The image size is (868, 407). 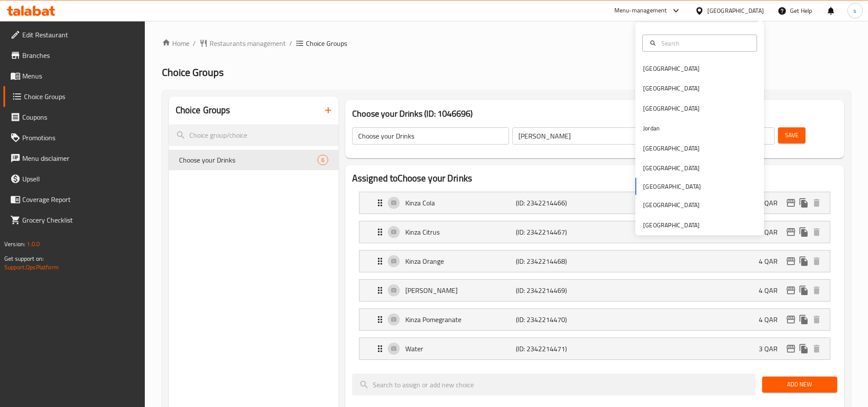 What do you see at coordinates (641, 11) in the screenshot?
I see `div: Menu-management` at bounding box center [641, 11].